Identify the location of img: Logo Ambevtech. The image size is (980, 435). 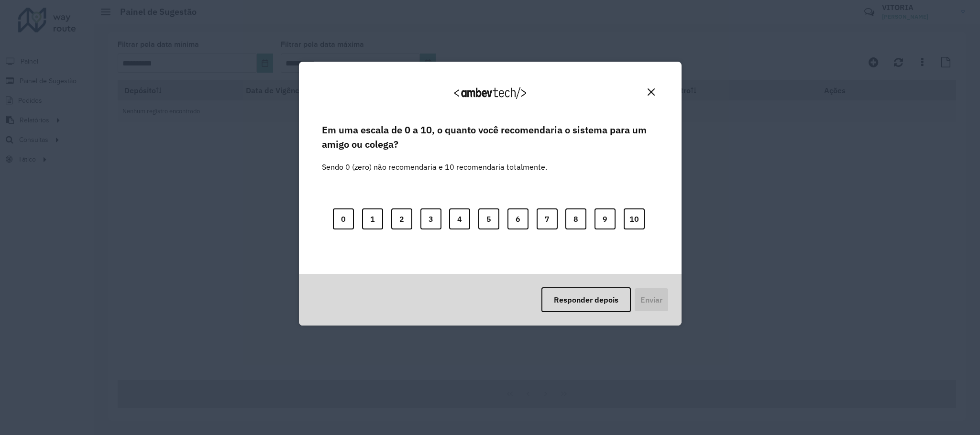
(490, 92).